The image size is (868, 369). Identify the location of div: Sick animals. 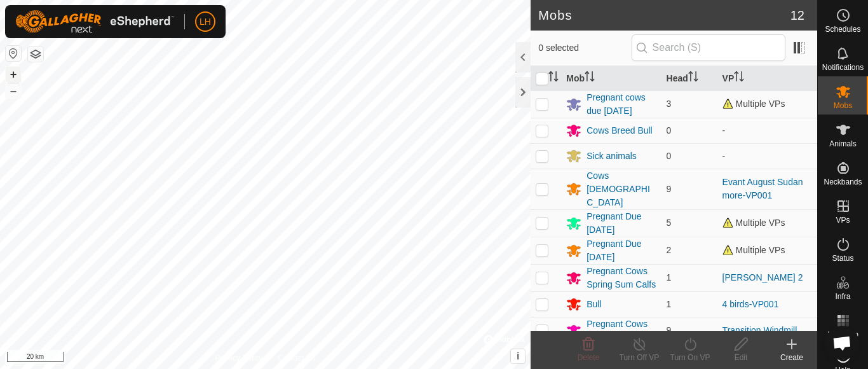
(611, 156).